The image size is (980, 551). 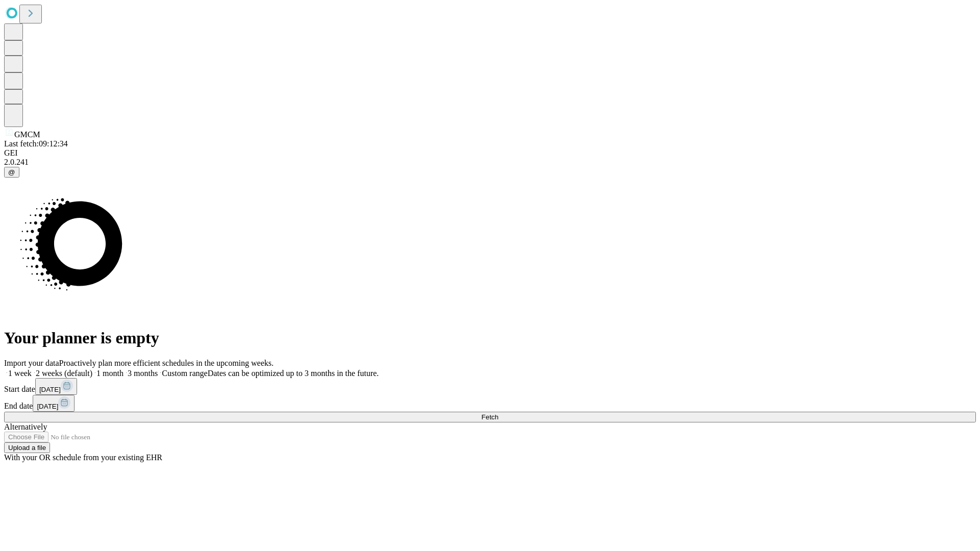 I want to click on div: 2.0.241, so click(x=490, y=163).